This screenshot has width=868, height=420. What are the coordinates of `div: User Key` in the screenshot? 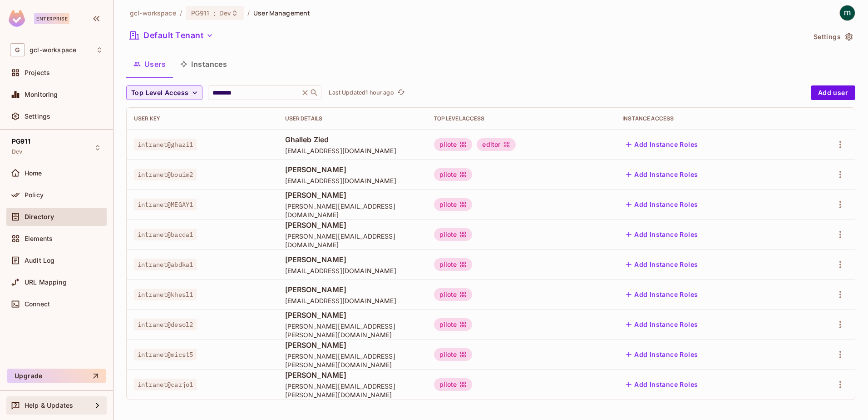 It's located at (202, 118).